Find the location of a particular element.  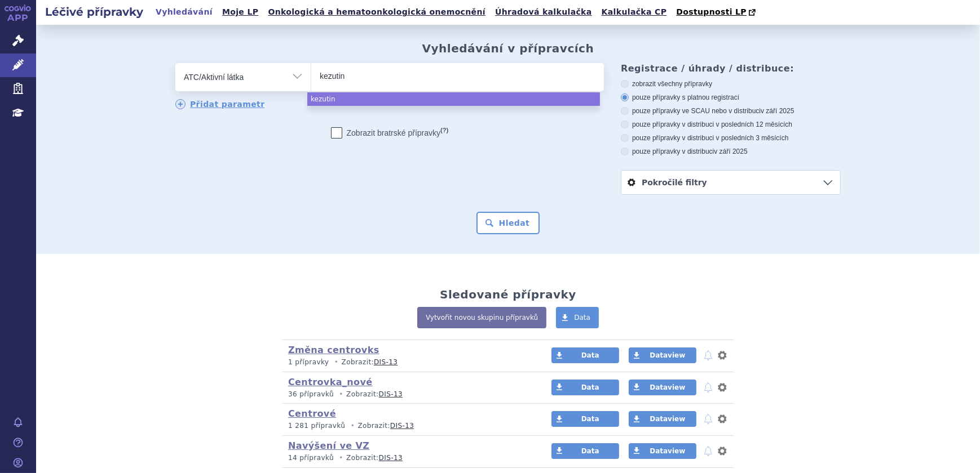

h3: Registrace / úhrady / distribuce: is located at coordinates (731, 69).